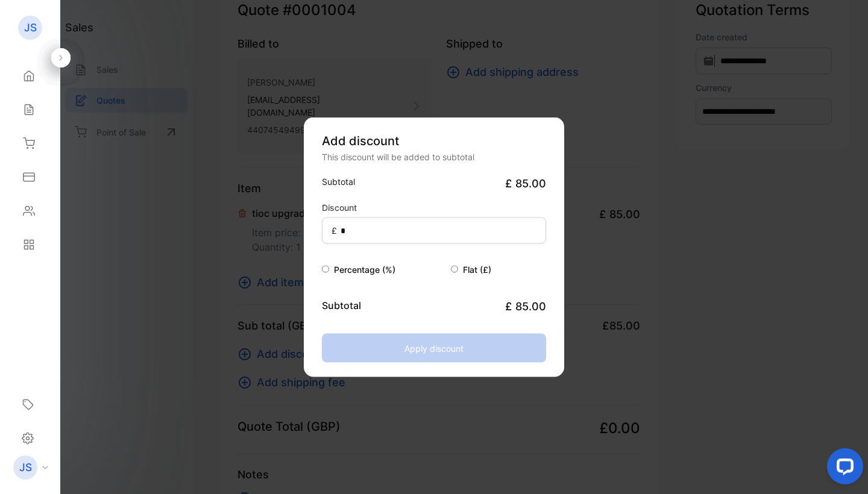  Describe the element at coordinates (434, 156) in the screenshot. I see `div: This discount will be added to subtotal` at that location.